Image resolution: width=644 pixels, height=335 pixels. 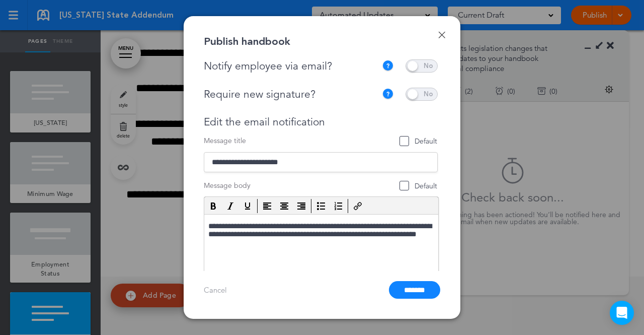 I want to click on a: Cancel, so click(x=215, y=290).